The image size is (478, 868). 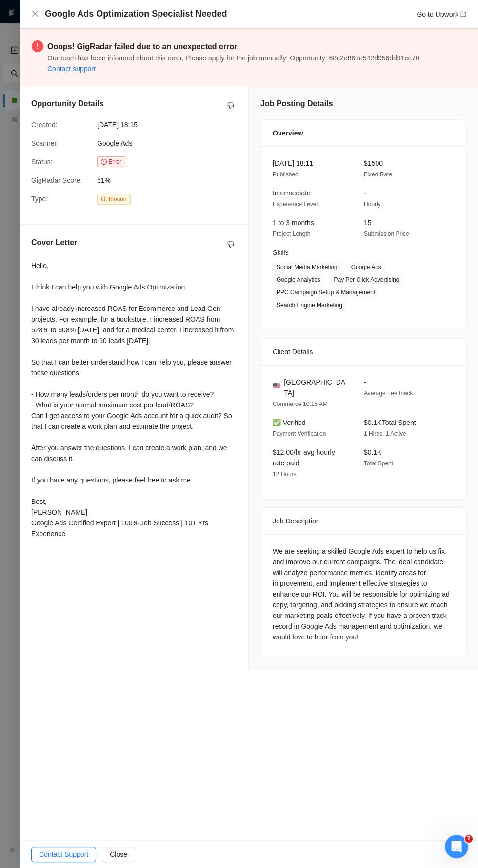 I want to click on span: Outbound, so click(x=114, y=199).